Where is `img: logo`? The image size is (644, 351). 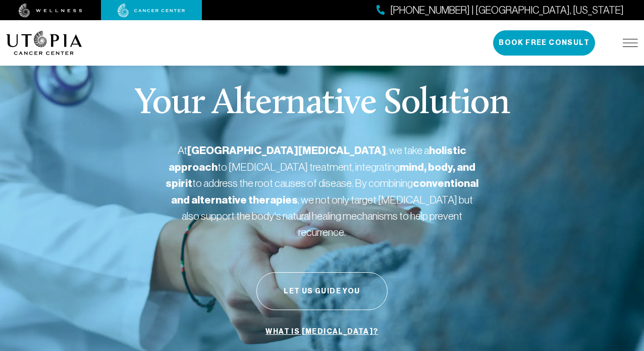
img: logo is located at coordinates (44, 43).